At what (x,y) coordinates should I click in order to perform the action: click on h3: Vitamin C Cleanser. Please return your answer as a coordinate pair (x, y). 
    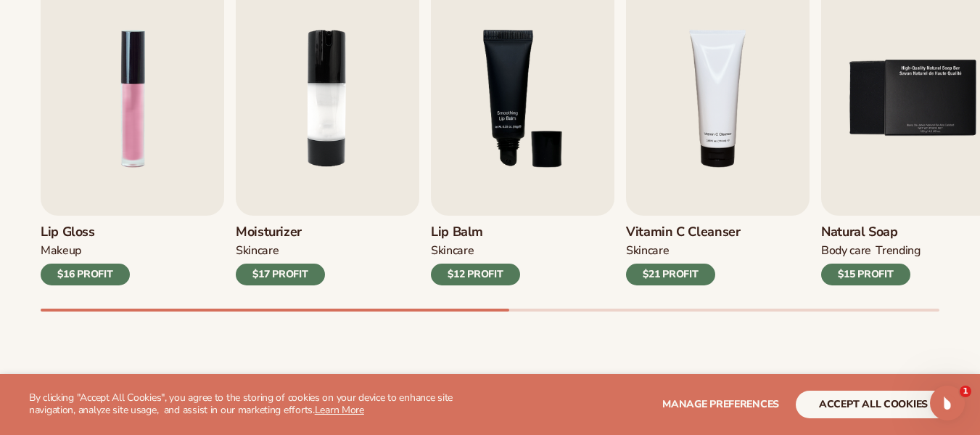
    Looking at the image, I should click on (683, 233).